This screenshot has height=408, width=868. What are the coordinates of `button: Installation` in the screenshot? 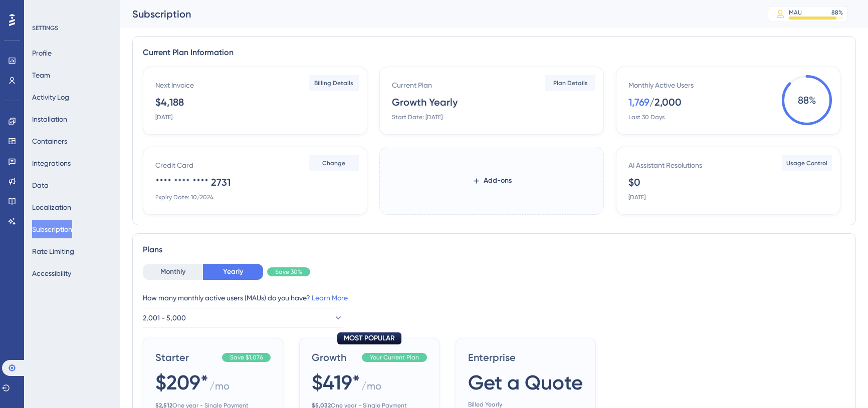 It's located at (49, 119).